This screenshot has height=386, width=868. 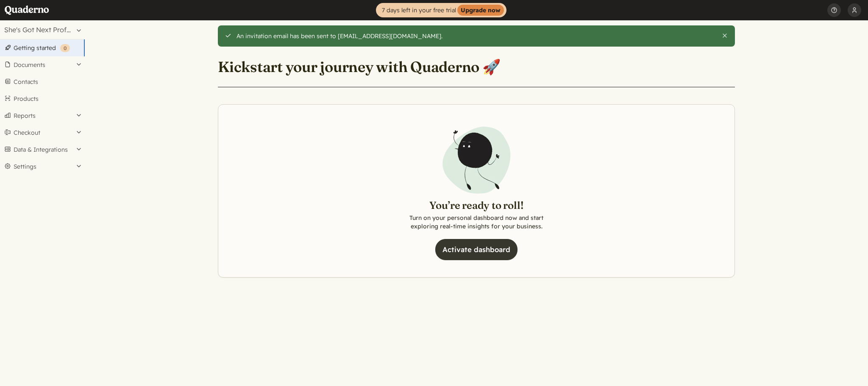 I want to click on span: 0, so click(x=65, y=48).